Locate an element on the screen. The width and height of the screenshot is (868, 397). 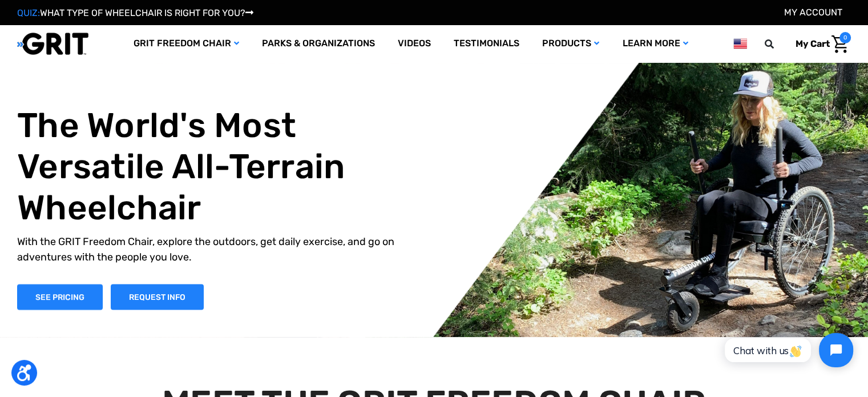
a: Videos is located at coordinates (414, 43).